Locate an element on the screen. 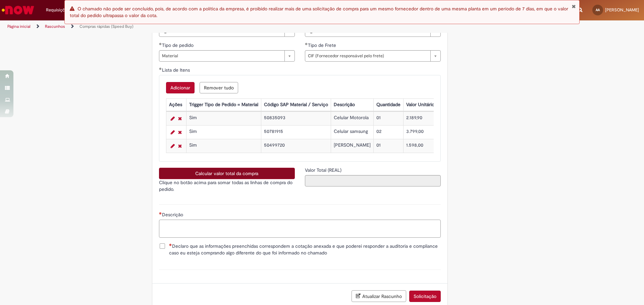 Image resolution: width=644 pixels, height=305 pixels. a: Editar Linha 1 is located at coordinates (173, 118).